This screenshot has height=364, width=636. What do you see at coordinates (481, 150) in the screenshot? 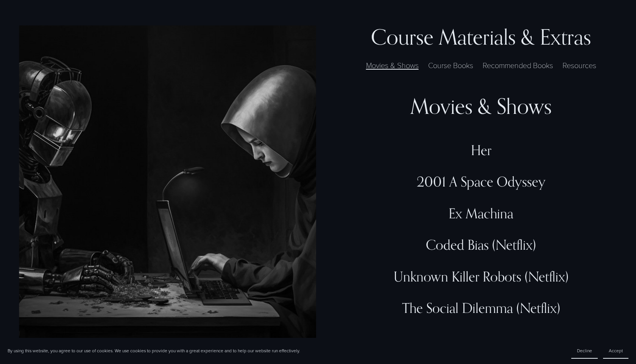
I see `div: Her` at bounding box center [481, 150].